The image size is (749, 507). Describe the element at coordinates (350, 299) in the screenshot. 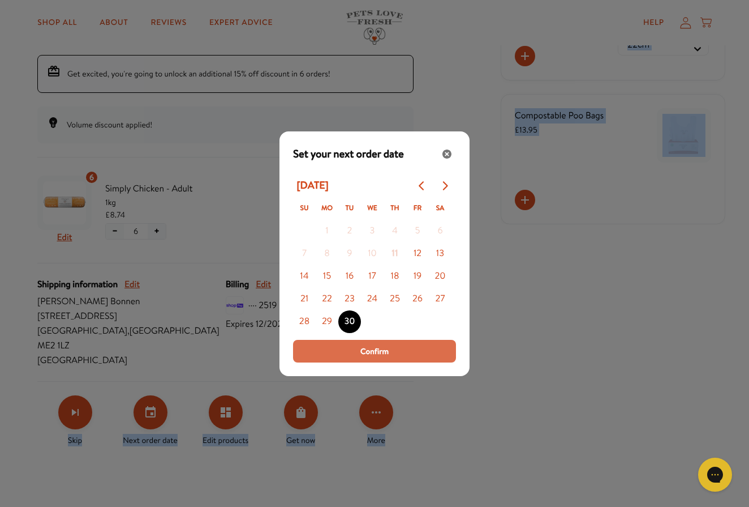

I see `button: 23` at that location.